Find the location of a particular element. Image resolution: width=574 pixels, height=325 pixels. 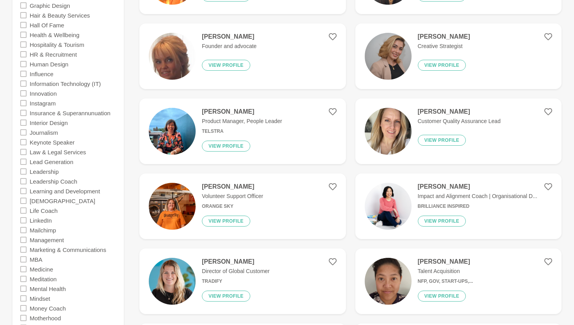

label: Money Coach is located at coordinates (48, 308).